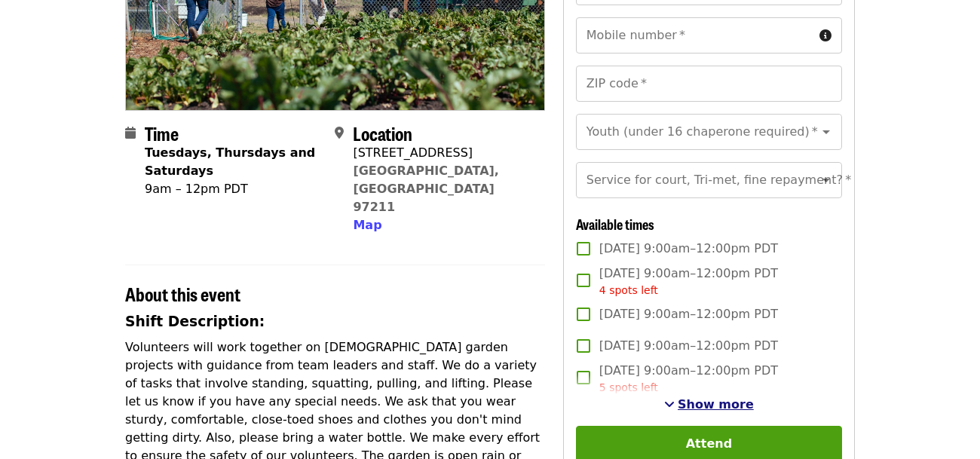 The height and width of the screenshot is (459, 980). What do you see at coordinates (629, 290) in the screenshot?
I see `span: 4 spots left` at bounding box center [629, 290].